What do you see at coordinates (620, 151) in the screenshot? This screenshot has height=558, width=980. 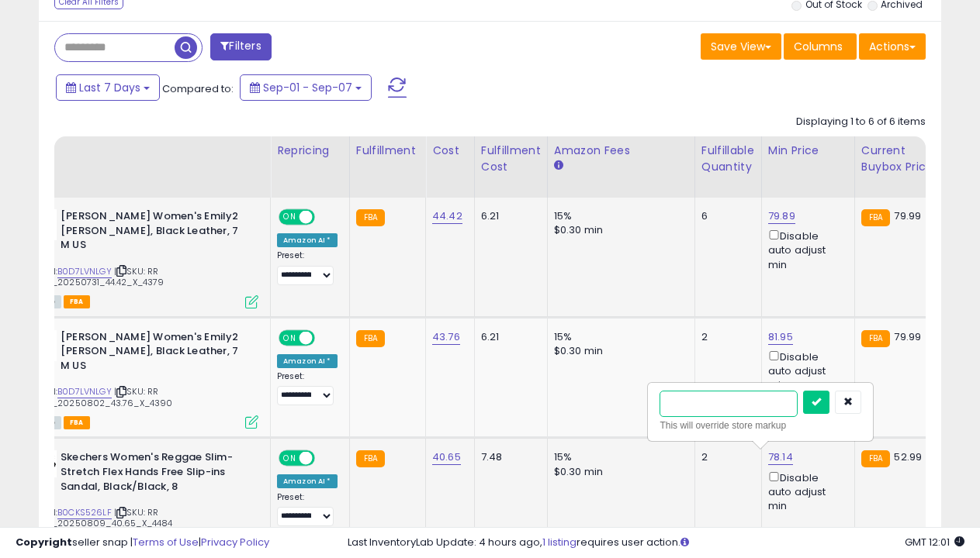 I see `div: Amazon Fees` at bounding box center [620, 151].